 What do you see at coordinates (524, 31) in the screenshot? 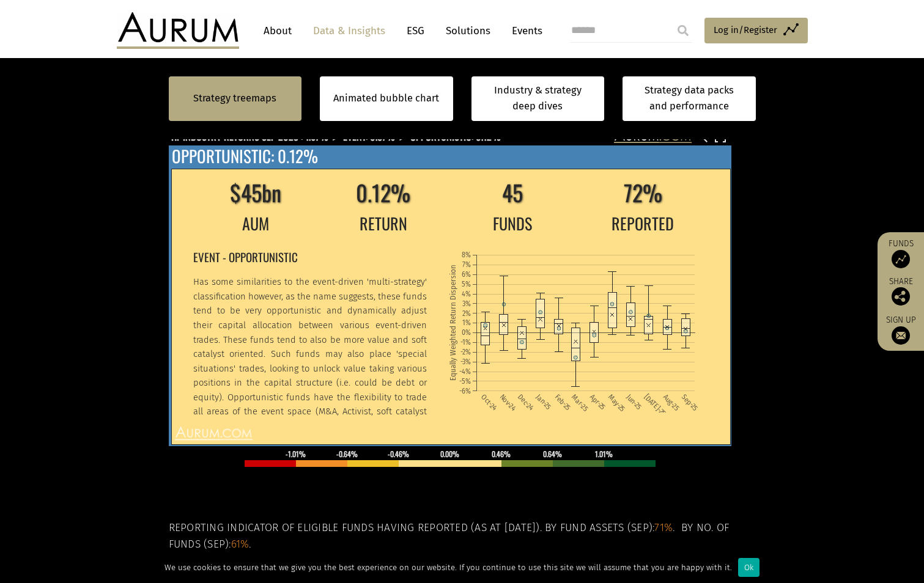
I see `a: Events` at bounding box center [524, 31].